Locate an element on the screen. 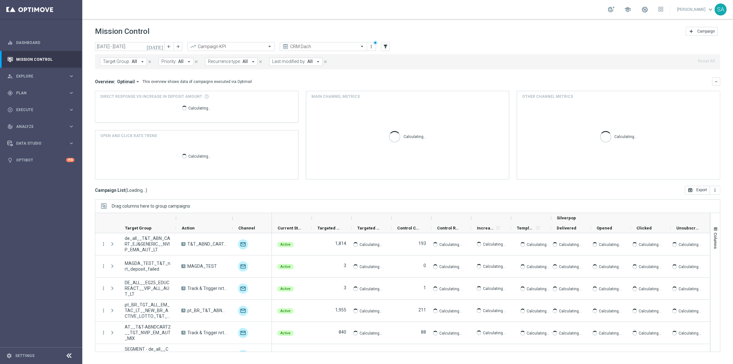 This screenshot has width=733, height=364. button: arrow_forward is located at coordinates (178, 47).